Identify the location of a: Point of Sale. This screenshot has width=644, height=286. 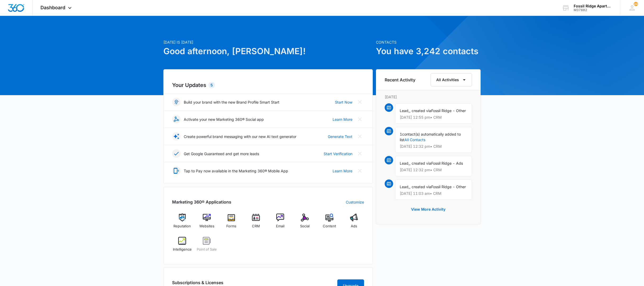
(207, 246).